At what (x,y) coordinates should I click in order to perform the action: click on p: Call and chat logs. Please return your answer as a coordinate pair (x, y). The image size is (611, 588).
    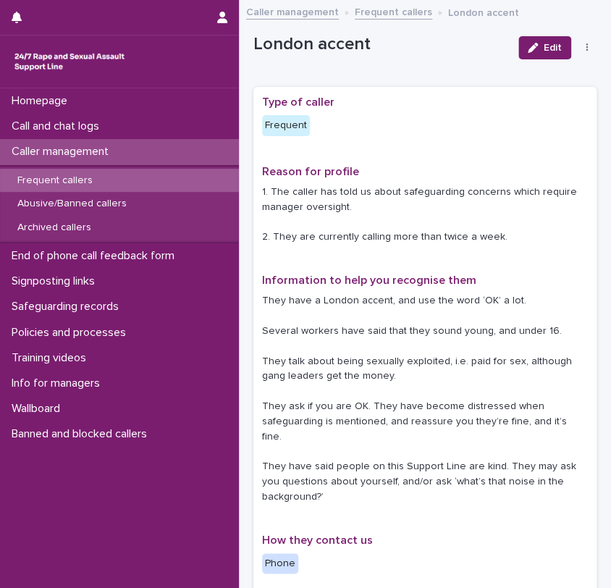
    Looking at the image, I should click on (58, 126).